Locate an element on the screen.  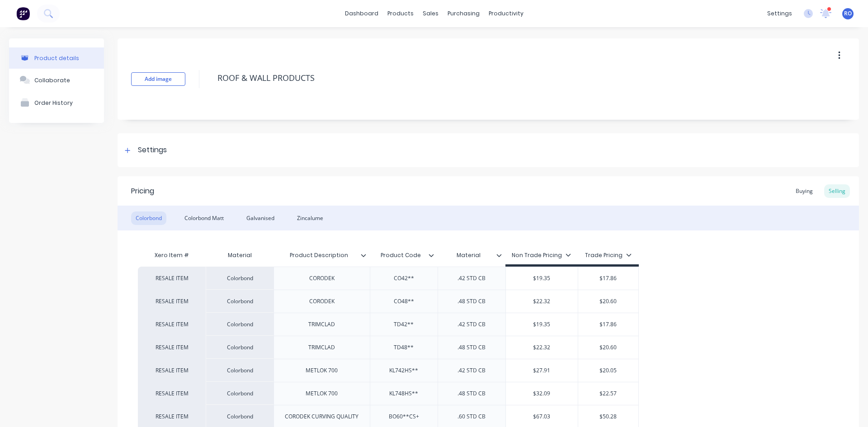
div: Non Trade Pricing is located at coordinates (541, 255).